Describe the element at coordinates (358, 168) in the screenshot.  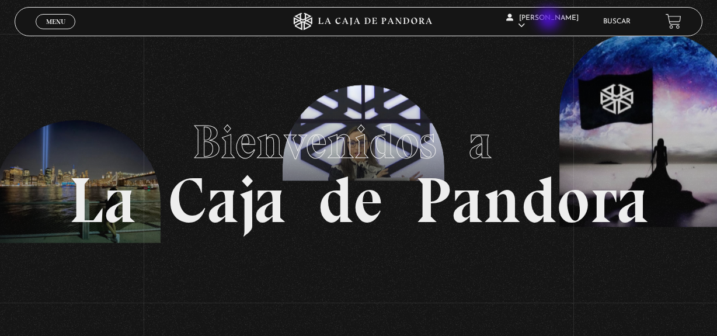
I see `h1: La Caja de Pandora` at that location.